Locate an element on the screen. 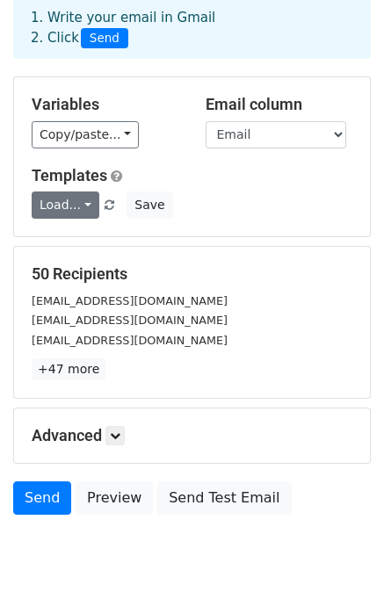 The height and width of the screenshot is (592, 384). div: 1. Write your email in Gmail 2. Click is located at coordinates (192, 28).